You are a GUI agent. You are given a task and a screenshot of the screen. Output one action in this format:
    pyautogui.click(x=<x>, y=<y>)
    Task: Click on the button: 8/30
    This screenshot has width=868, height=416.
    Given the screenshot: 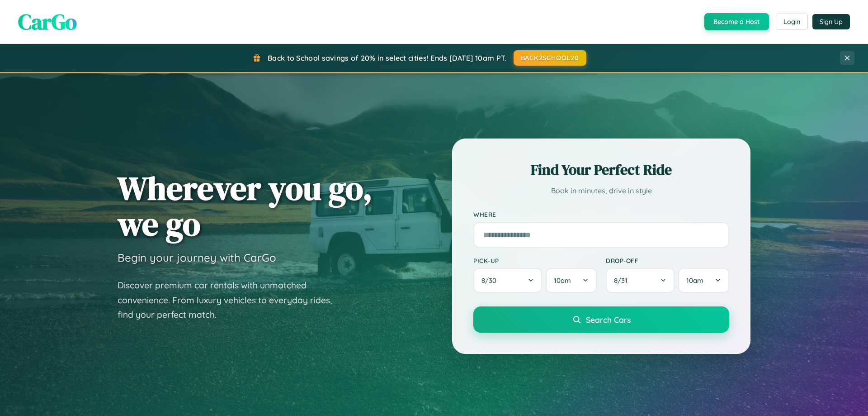 What is the action you would take?
    pyautogui.click(x=508, y=280)
    